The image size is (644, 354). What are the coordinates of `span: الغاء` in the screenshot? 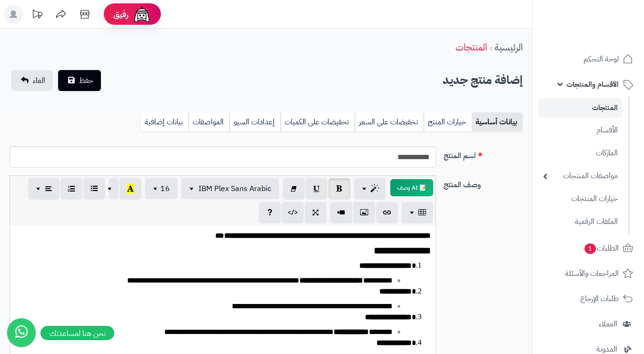 It's located at (39, 80).